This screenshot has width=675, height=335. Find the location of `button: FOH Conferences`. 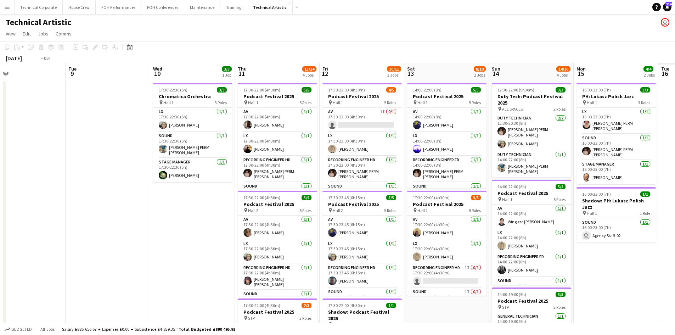

button: FOH Conferences is located at coordinates (163, 7).